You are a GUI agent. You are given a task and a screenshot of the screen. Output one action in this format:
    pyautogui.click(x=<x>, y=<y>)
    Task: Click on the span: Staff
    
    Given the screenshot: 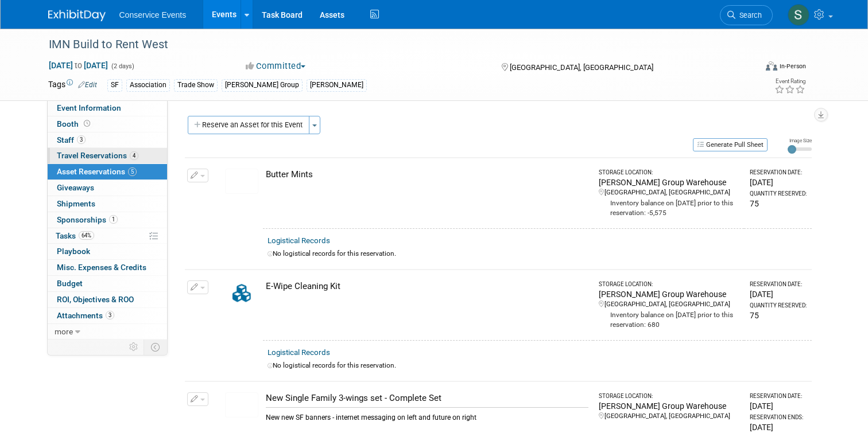 What is the action you would take?
    pyautogui.click(x=71, y=140)
    